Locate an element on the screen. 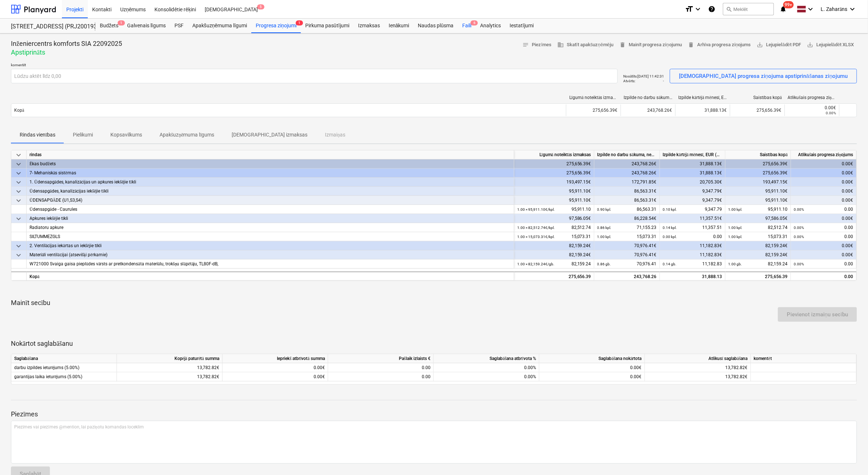  div: 20,705.30€ is located at coordinates (692, 182).